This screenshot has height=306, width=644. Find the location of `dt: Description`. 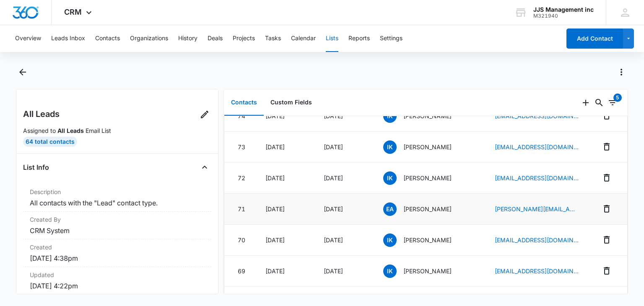

dt: Description is located at coordinates (117, 192).